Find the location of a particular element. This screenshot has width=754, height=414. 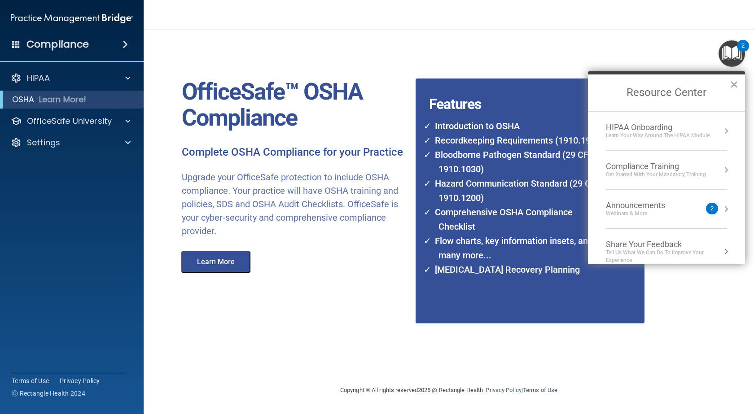

p: OfficeSafe™ OSHA Compliance is located at coordinates (295, 105).